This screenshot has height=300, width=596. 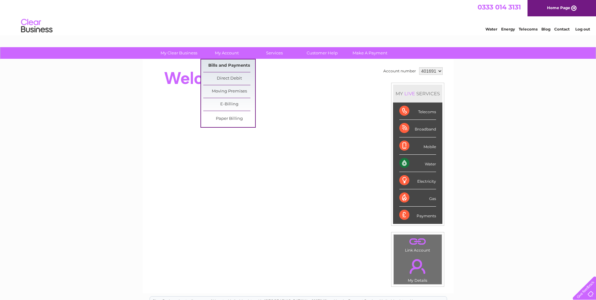 What do you see at coordinates (418, 111) in the screenshot?
I see `div: Telecoms` at bounding box center [418, 111].